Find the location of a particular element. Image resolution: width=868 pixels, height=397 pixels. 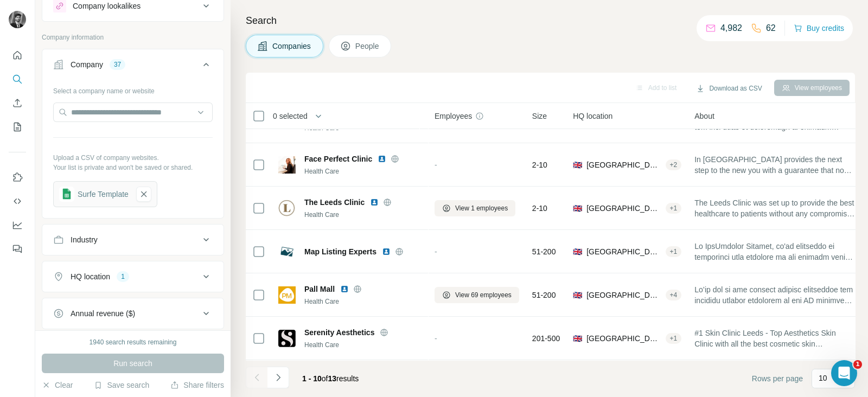

span: of is located at coordinates (325, 378).